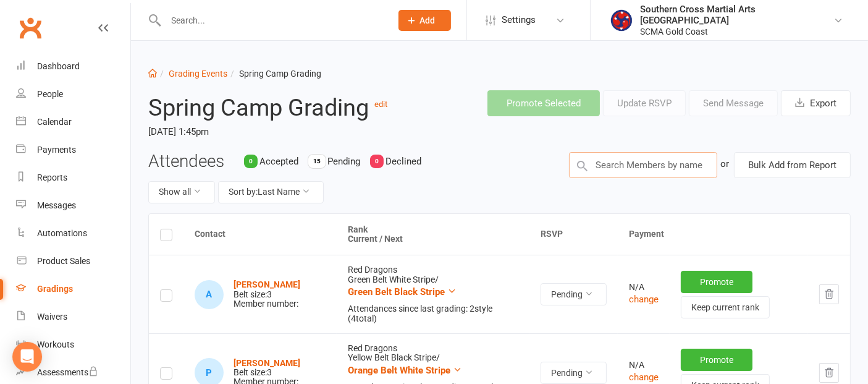 This screenshot has width=868, height=384. What do you see at coordinates (57, 206) in the screenshot?
I see `div: Messages` at bounding box center [57, 206].